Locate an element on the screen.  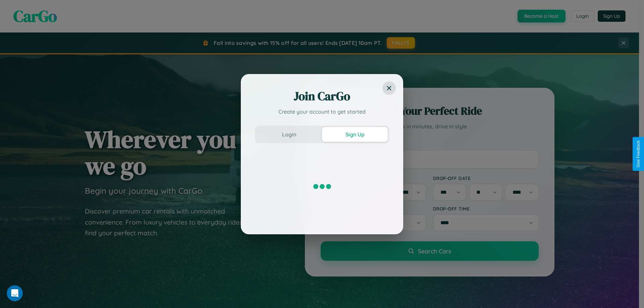
h2: Join CarGo is located at coordinates (322, 96).